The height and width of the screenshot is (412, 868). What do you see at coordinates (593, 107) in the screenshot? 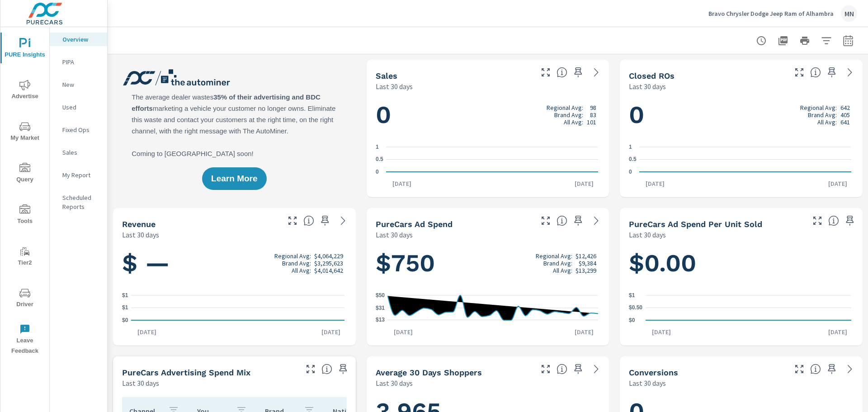
I see `p: 98` at bounding box center [593, 107].